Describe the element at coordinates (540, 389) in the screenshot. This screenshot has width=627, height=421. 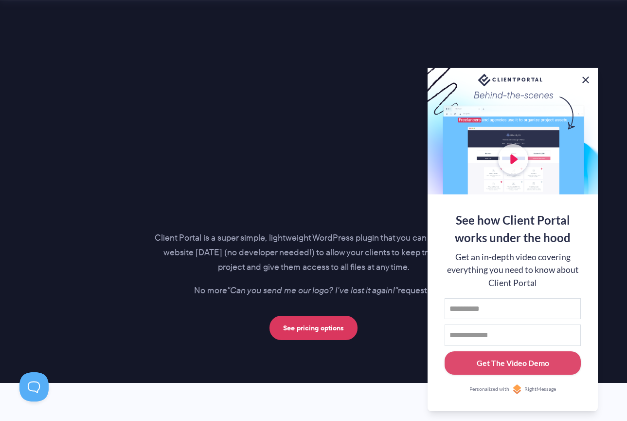
I see `span: RightMessage` at that location.